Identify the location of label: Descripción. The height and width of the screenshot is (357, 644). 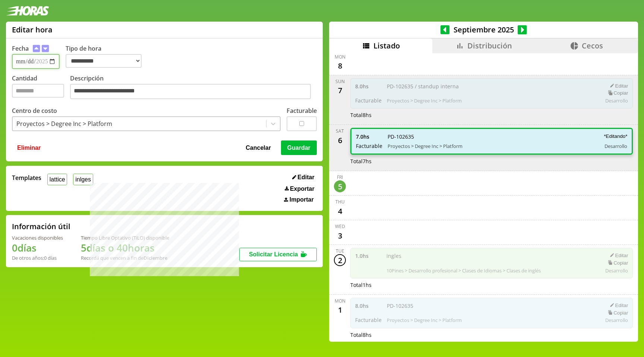
(193, 87).